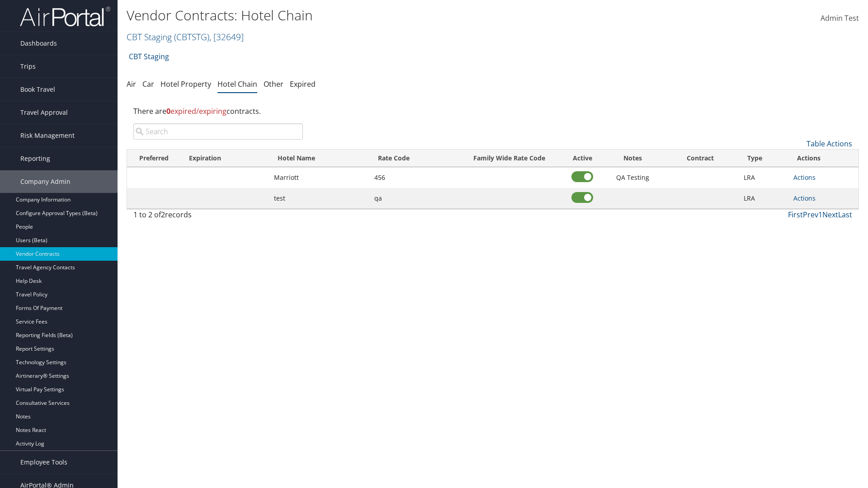  I want to click on span: QA Testing, so click(632, 177).